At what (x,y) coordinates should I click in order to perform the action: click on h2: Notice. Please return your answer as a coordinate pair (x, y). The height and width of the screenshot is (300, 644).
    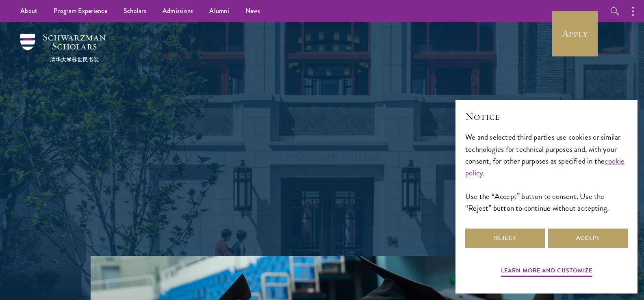
    Looking at the image, I should click on (547, 116).